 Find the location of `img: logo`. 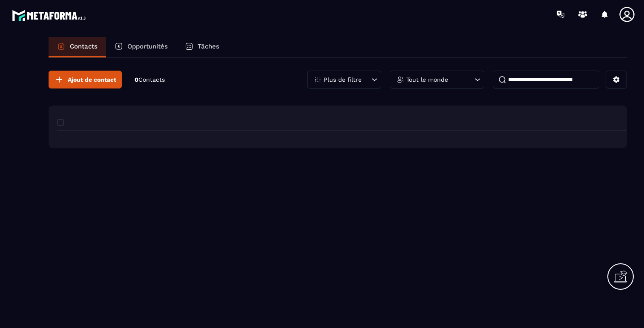

img: logo is located at coordinates (50, 15).